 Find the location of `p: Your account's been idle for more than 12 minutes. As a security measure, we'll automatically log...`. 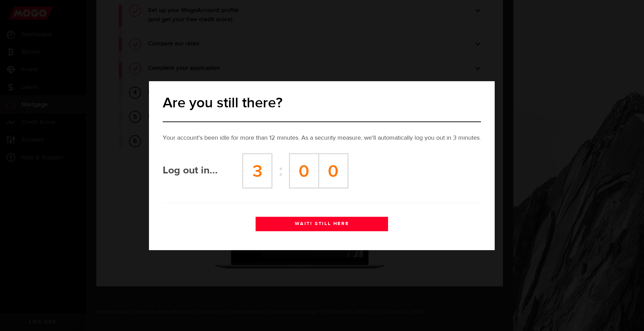

p: Your account's been idle for more than 12 minutes. As a security measure, we'll automatically log... is located at coordinates (322, 138).